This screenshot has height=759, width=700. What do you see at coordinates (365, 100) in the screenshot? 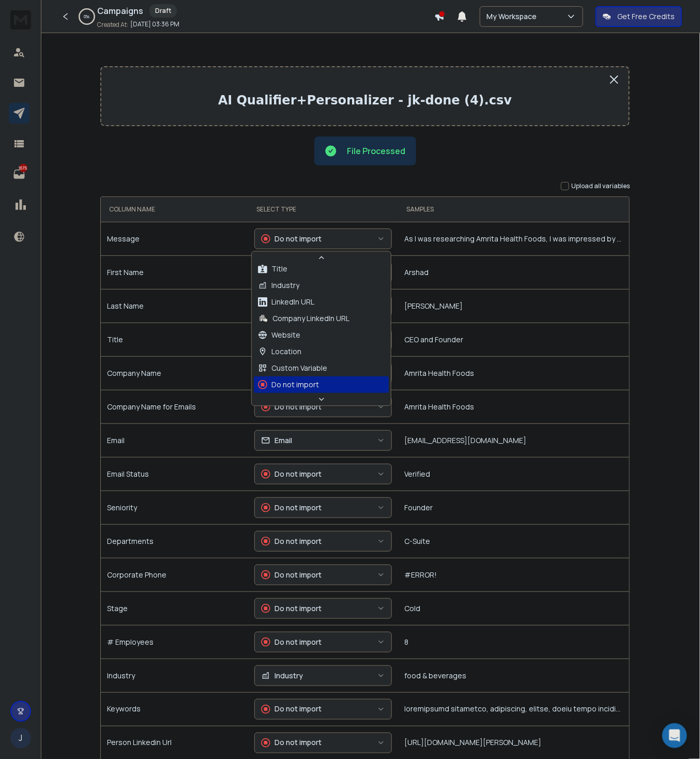
I see `p: AI Qualifier+Personalizer - jk-done (4).csv` at bounding box center [365, 100].